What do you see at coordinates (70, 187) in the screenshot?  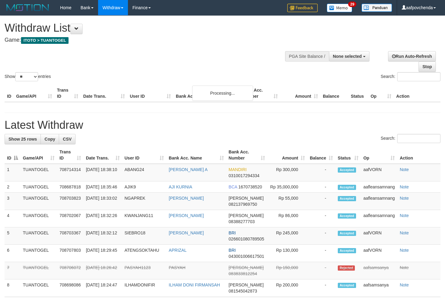 I see `td: 708687818` at bounding box center [70, 187].